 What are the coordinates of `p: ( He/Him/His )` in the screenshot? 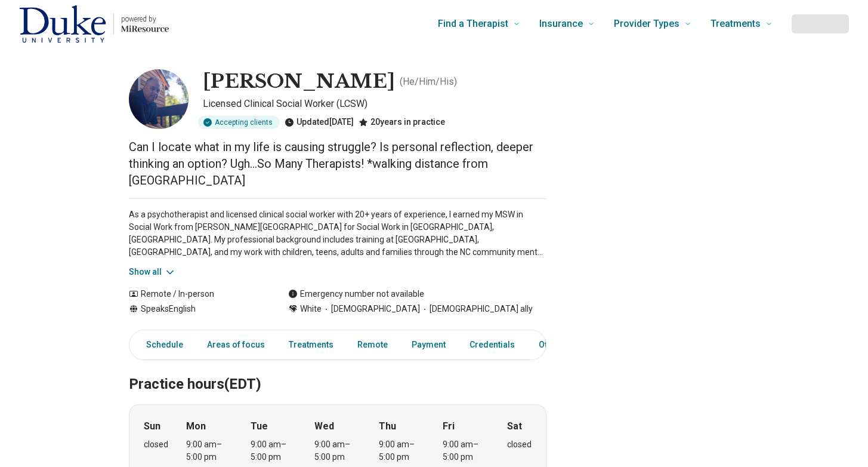 It's located at (428, 82).